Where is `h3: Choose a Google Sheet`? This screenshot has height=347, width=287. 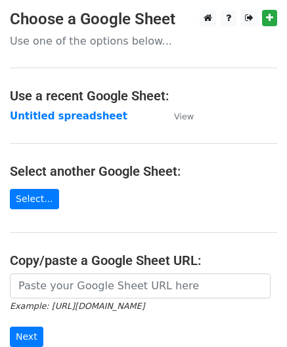
h3: Choose a Google Sheet is located at coordinates (143, 19).